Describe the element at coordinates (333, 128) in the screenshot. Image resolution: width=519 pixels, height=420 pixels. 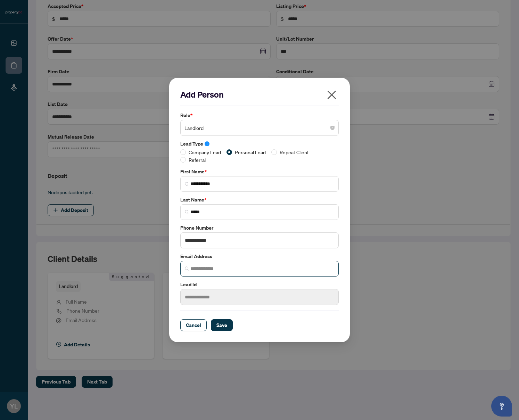
I see `span: close-circle` at that location.